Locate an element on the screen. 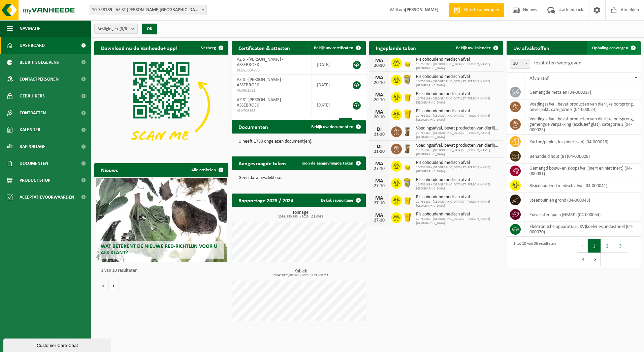 The width and height of the screenshot is (644, 352). button: Verberg is located at coordinates (212, 48).